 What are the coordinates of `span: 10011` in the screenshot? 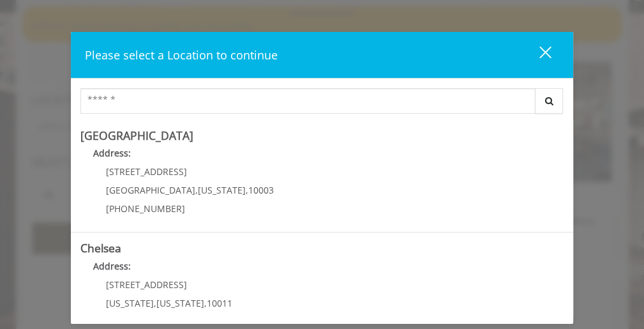 It's located at (220, 303).